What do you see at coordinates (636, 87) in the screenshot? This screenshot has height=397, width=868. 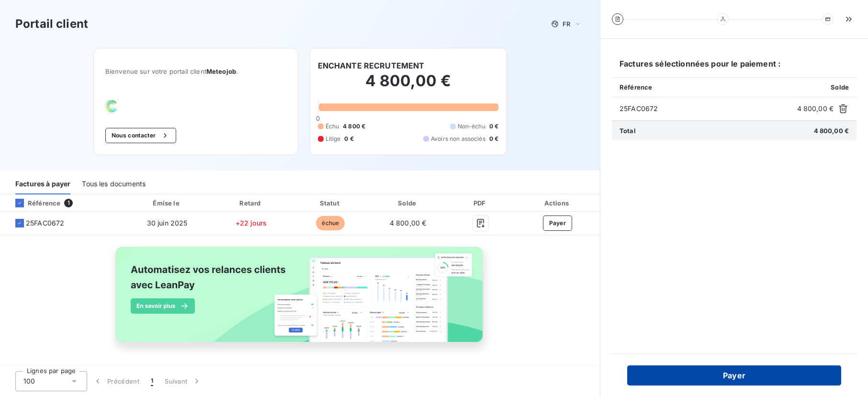 I see `span: Référence` at bounding box center [636, 87].